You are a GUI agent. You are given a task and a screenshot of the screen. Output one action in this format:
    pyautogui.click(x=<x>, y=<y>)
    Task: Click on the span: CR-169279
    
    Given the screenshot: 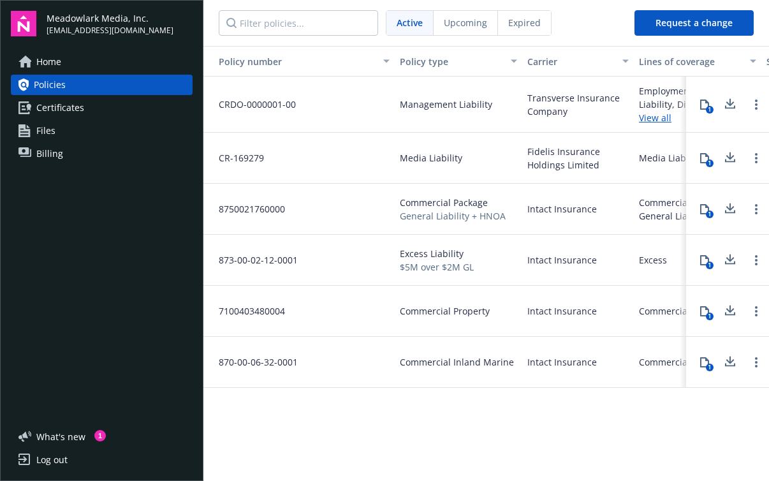 What is the action you would take?
    pyautogui.click(x=236, y=158)
    